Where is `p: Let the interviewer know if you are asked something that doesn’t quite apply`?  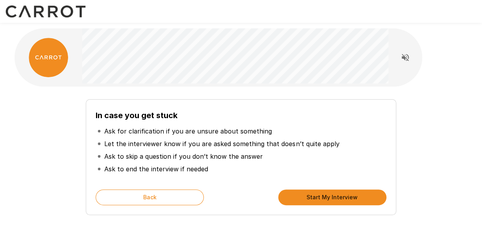 p: Let the interviewer know if you are asked something that doesn’t quite apply is located at coordinates (221, 144).